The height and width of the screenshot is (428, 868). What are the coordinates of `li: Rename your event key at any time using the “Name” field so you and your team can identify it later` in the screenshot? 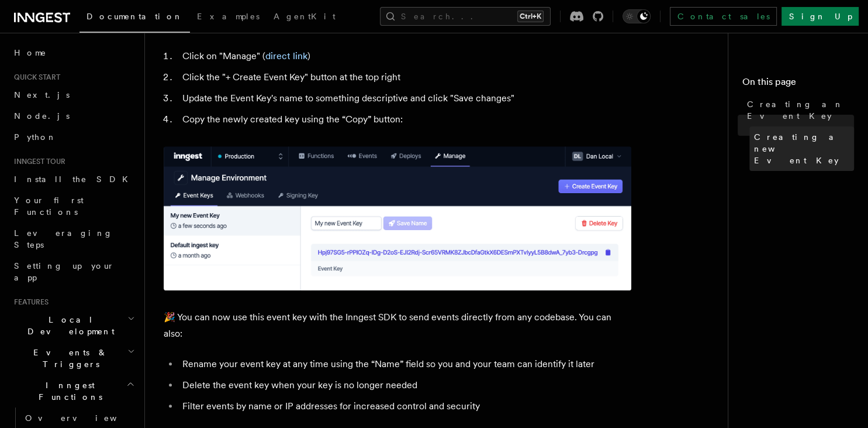 It's located at (405, 364).